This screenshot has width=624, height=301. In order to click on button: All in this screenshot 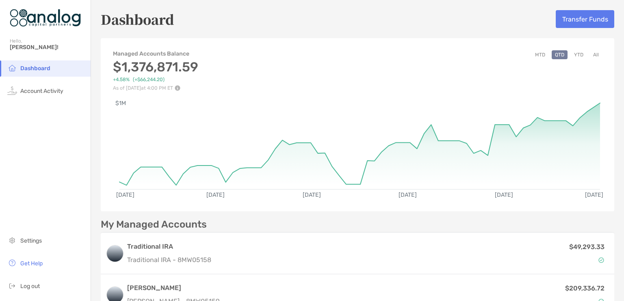, I will do `click(596, 55)`.